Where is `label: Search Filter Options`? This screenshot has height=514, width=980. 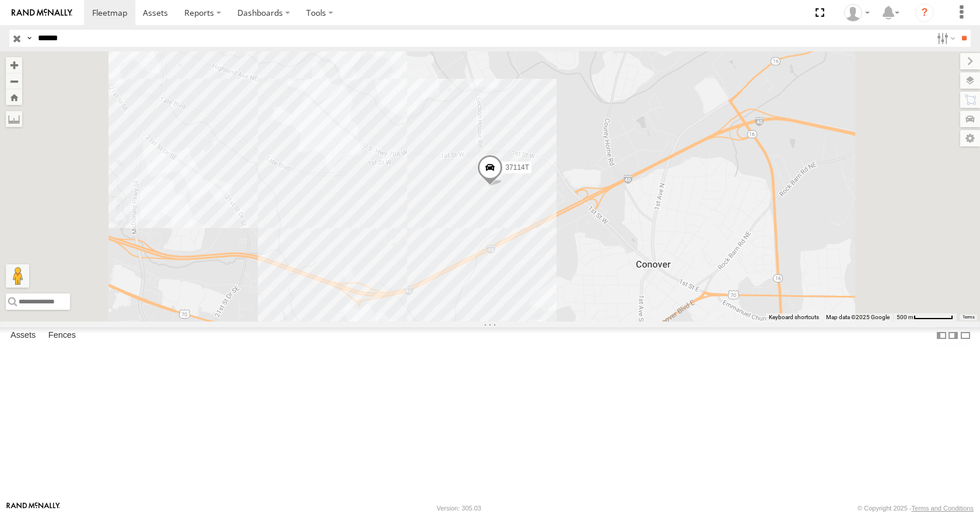
label: Search Filter Options is located at coordinates (944, 38).